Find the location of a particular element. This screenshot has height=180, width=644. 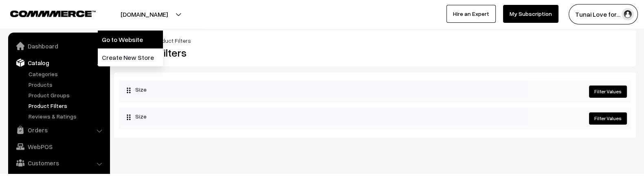

a: Hire an Expert is located at coordinates (471, 14).